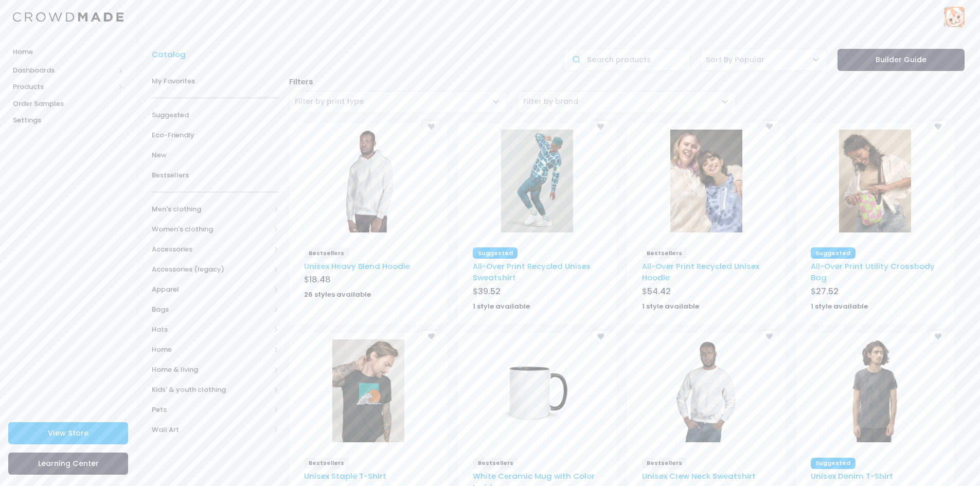  Describe the element at coordinates (68, 104) in the screenshot. I see `span: Order Samples` at that location.